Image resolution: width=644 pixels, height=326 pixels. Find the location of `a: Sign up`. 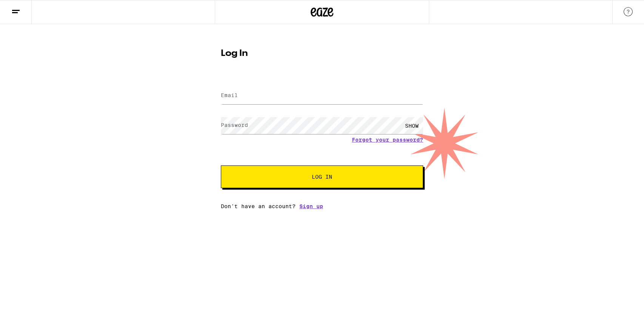

a: Sign up is located at coordinates (311, 207).